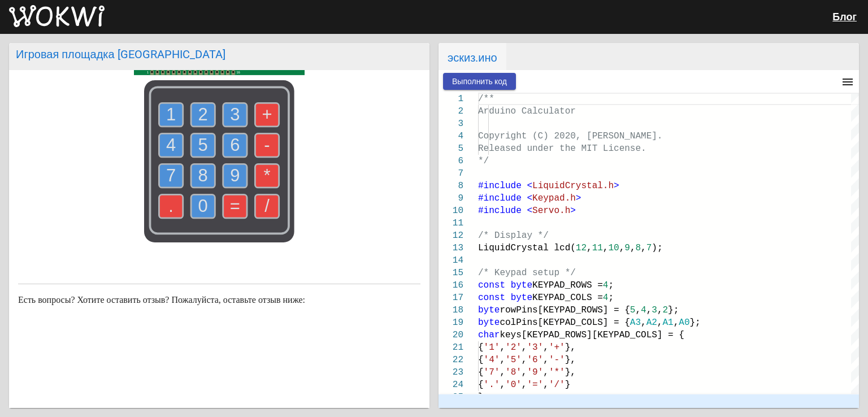  Describe the element at coordinates (613, 248) in the screenshot. I see `span: 10` at that location.